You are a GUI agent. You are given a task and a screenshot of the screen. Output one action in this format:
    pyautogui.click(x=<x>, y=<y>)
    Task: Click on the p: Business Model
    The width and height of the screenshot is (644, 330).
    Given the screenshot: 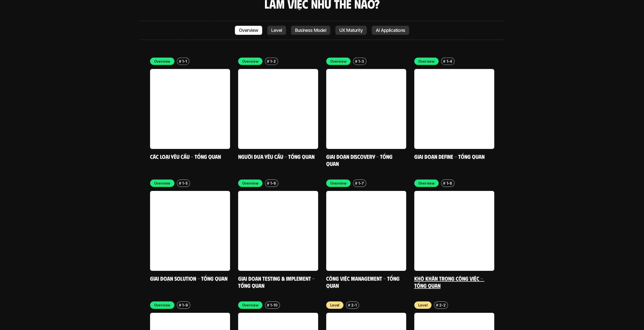 What is the action you would take?
    pyautogui.click(x=310, y=30)
    